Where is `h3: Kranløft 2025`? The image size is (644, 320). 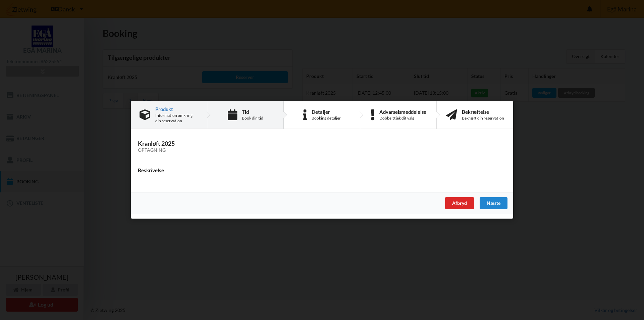 h3: Kranløft 2025 is located at coordinates (322, 147).